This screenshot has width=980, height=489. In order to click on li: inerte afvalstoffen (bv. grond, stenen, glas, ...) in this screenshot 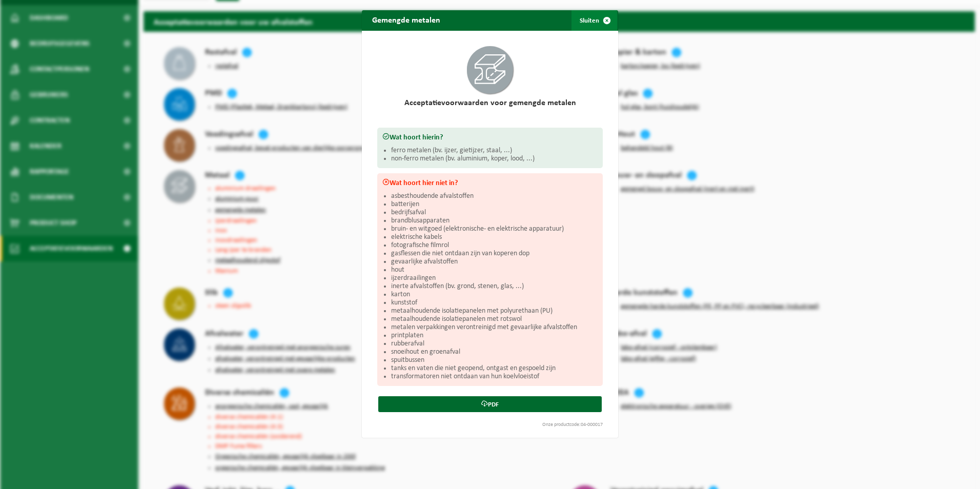, I will do `click(494, 287)`.